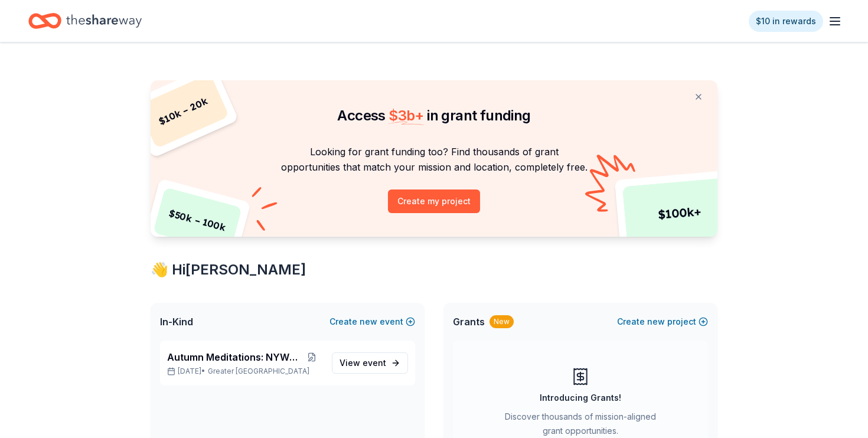  What do you see at coordinates (372, 322) in the screenshot?
I see `button: Createnewevent` at bounding box center [372, 322].